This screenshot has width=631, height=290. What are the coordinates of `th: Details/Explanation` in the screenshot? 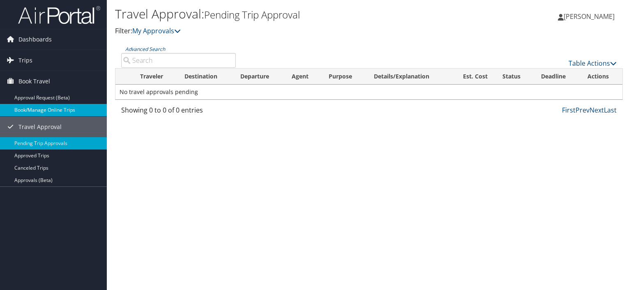 It's located at (407, 76).